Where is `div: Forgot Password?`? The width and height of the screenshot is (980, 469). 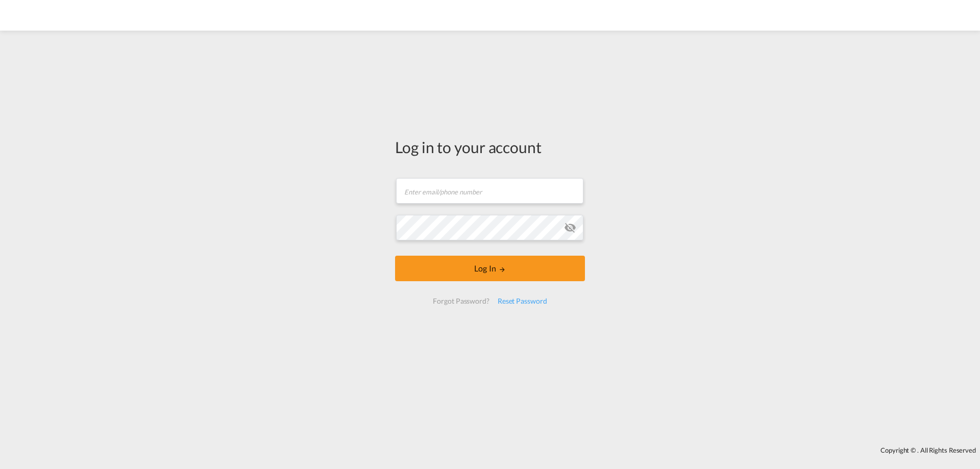
div: Forgot Password? is located at coordinates (461, 301).